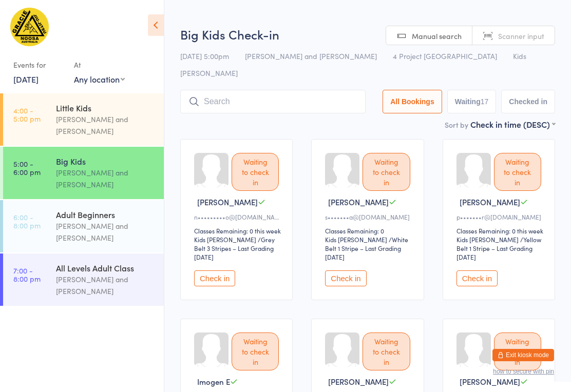 Image resolution: width=571 pixels, height=392 pixels. What do you see at coordinates (105, 108) in the screenshot?
I see `div: Little Kids` at bounding box center [105, 108].